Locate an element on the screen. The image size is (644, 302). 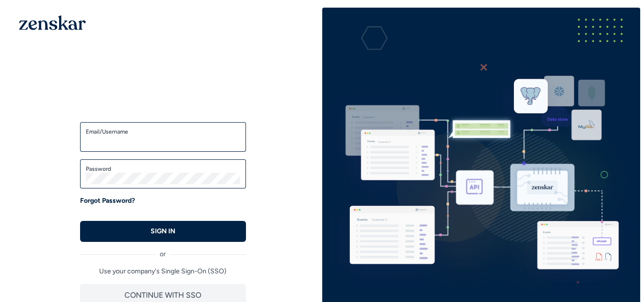
p: Use your company's Single Sign-On (SSO) is located at coordinates (163, 271).